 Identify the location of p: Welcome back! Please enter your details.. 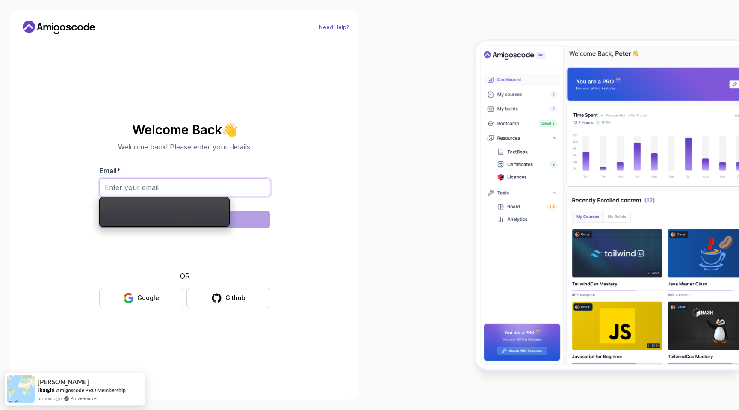
(185, 147).